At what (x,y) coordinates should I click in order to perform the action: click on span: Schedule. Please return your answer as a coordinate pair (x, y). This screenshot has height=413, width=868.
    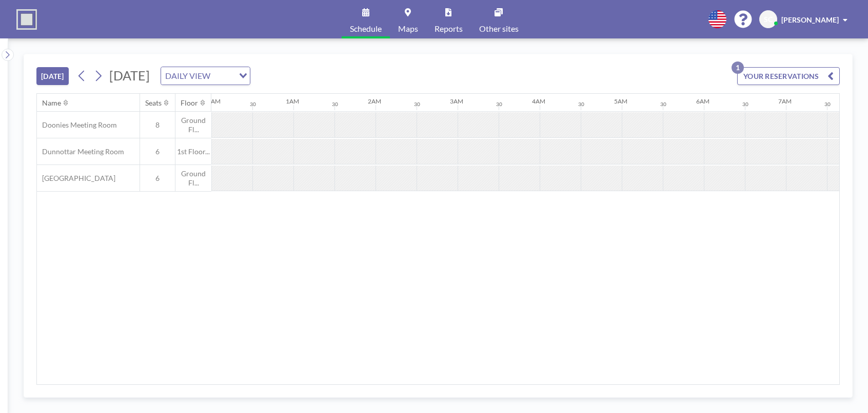
    Looking at the image, I should click on (366, 29).